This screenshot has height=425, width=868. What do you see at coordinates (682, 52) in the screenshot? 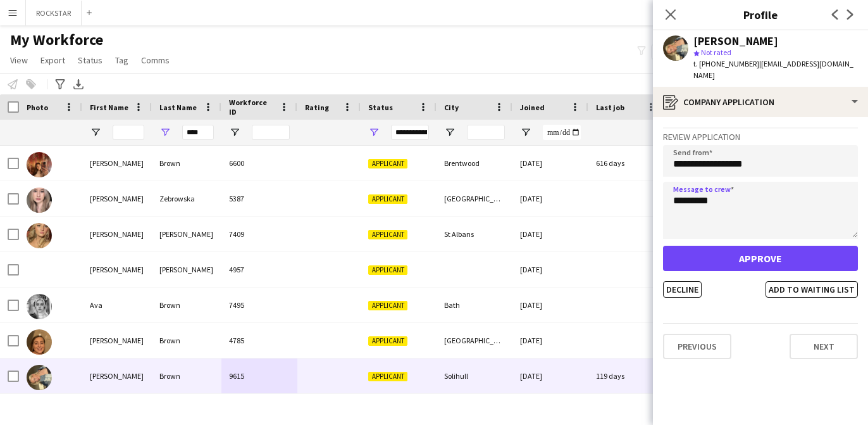
I see `button: Everyone9,825` at bounding box center [682, 52].